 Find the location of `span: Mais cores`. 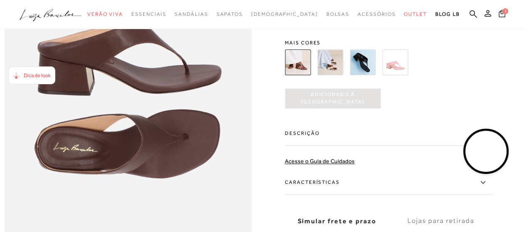

span: Mais cores is located at coordinates (389, 43).